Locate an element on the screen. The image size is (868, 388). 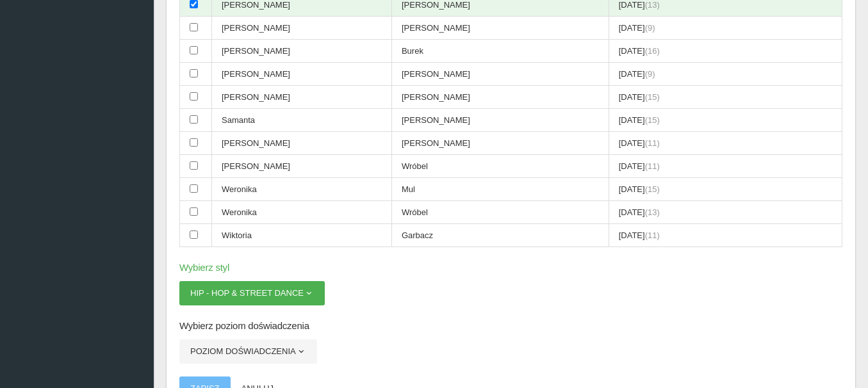
span: (13) is located at coordinates (652, 212).